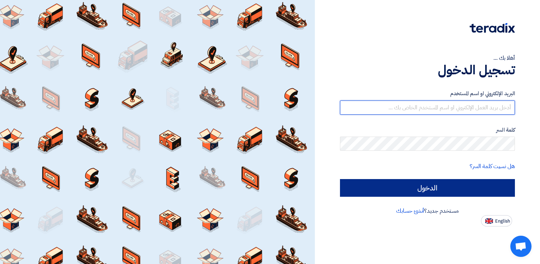 This screenshot has height=264, width=540. I want to click on div: أهلا بك ..., so click(428, 58).